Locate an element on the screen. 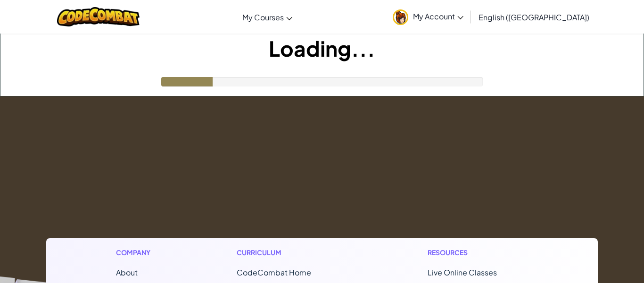 This screenshot has height=283, width=644. h1: Curriculum is located at coordinates (294, 252).